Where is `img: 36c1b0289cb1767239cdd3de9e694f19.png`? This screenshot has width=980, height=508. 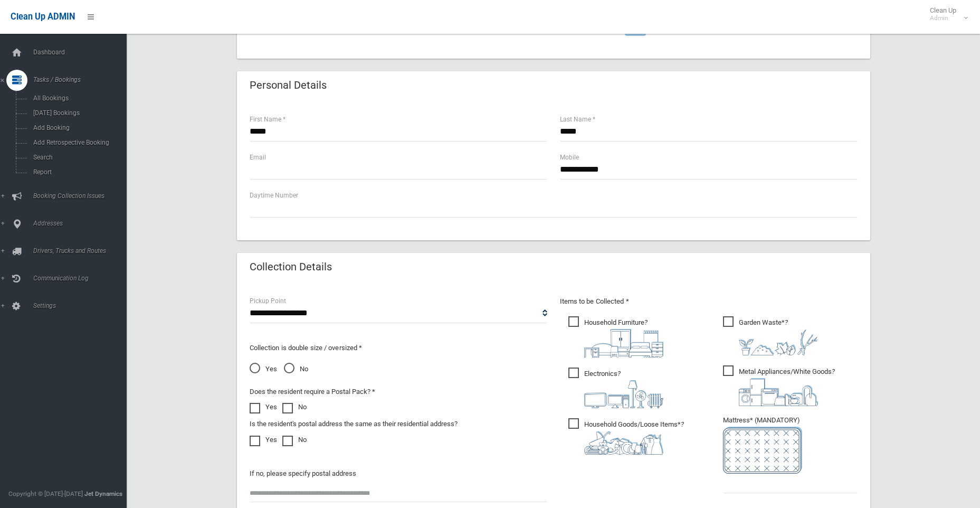 img: 36c1b0289cb1767239cdd3de9e694f19.png is located at coordinates (778, 392).